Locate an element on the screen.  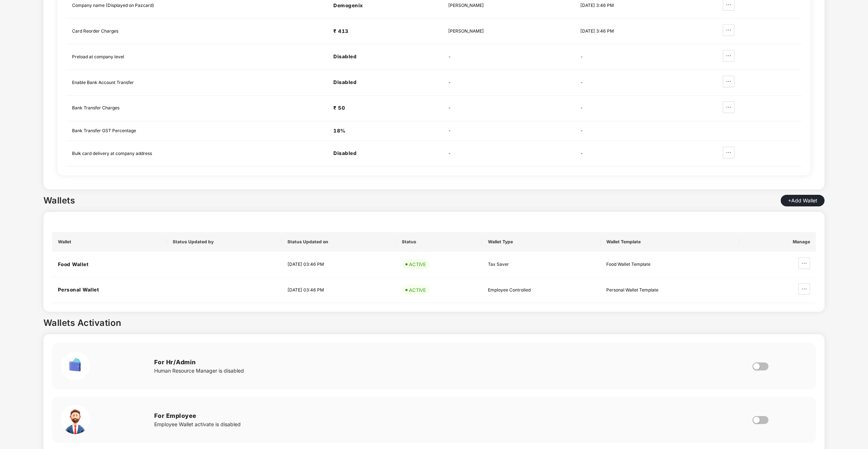
button: +Add Wallet is located at coordinates (802, 201).